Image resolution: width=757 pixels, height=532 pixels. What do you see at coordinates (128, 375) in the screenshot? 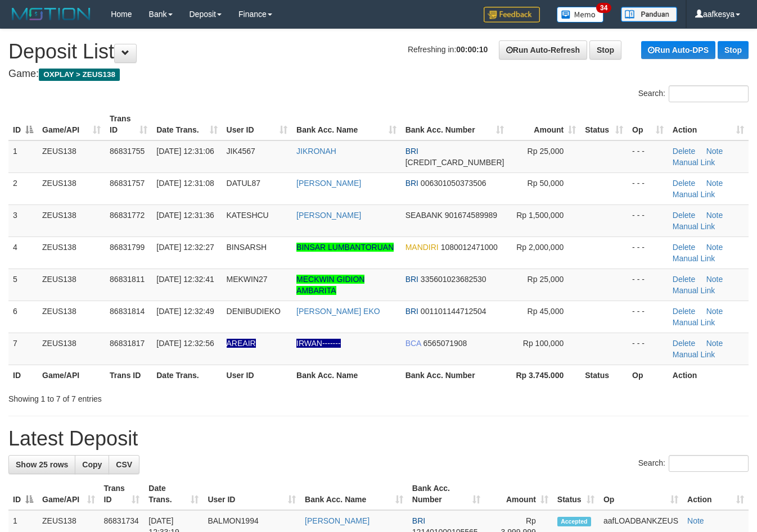
I see `th: Trans ID` at bounding box center [128, 375].